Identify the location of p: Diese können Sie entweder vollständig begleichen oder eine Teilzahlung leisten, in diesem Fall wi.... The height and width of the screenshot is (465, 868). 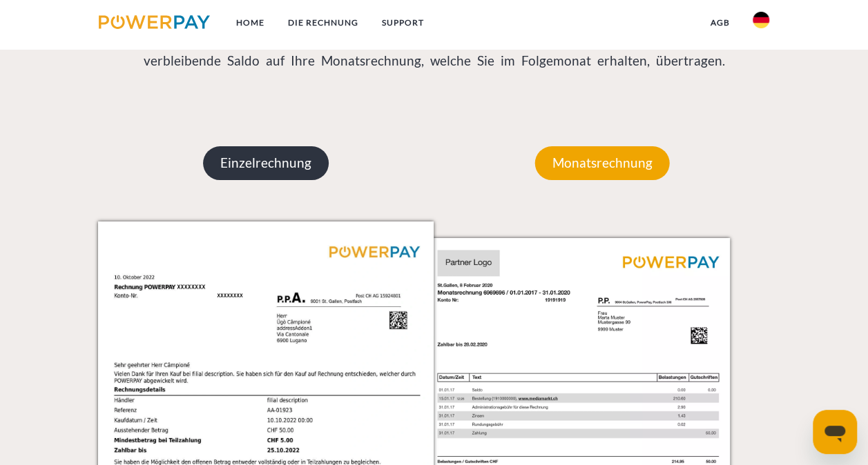
(434, 51).